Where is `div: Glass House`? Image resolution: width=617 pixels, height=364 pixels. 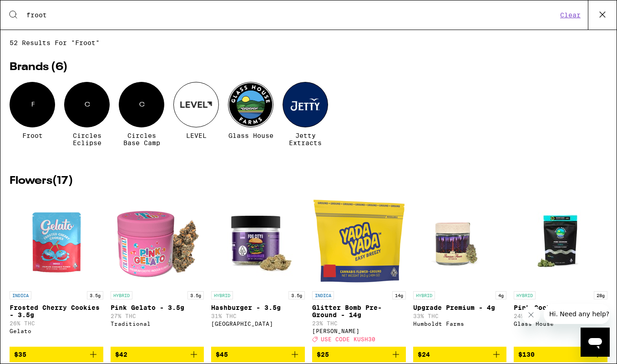 div: Glass House is located at coordinates (561, 324).